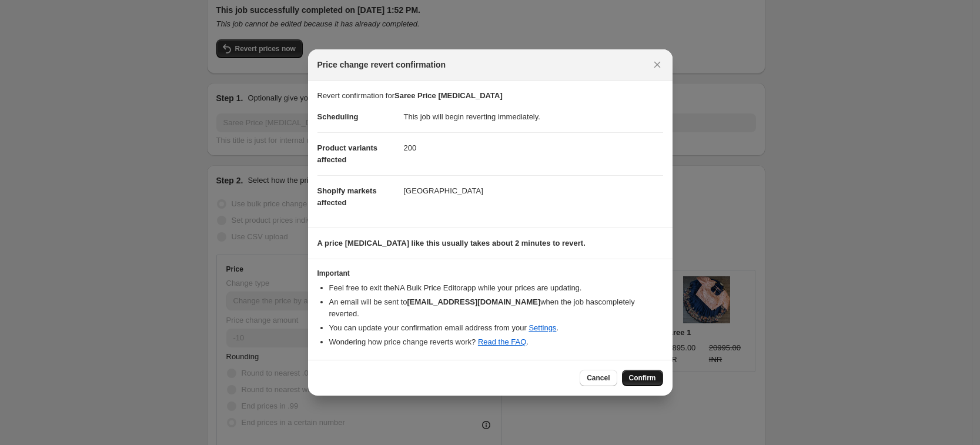 Image resolution: width=980 pixels, height=445 pixels. What do you see at coordinates (496, 328) in the screenshot?
I see `li: You can update your confirmation email address from your .` at bounding box center [496, 328].